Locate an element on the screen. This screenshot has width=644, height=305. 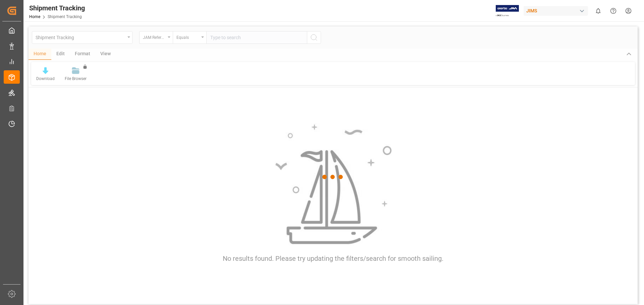
button: JIMS is located at coordinates (557, 11).